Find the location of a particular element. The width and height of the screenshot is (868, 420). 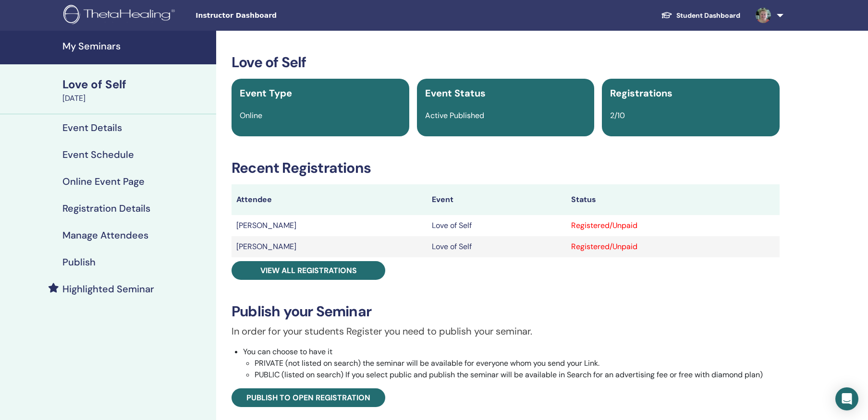

th: Attendee is located at coordinates (329, 200).